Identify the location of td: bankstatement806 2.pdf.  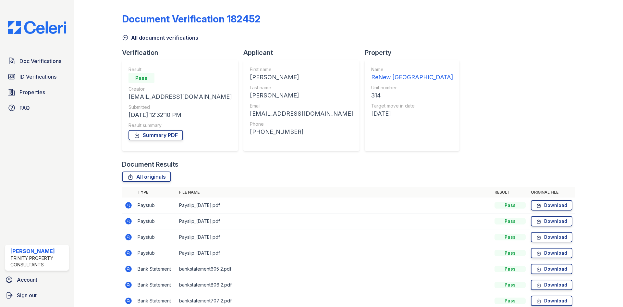
(334, 285).